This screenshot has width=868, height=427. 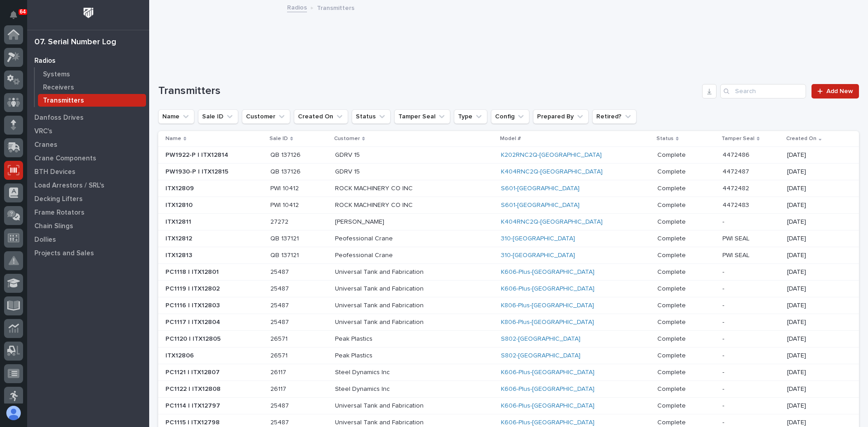 What do you see at coordinates (88, 172) in the screenshot?
I see `a: BTH Devices` at bounding box center [88, 172].